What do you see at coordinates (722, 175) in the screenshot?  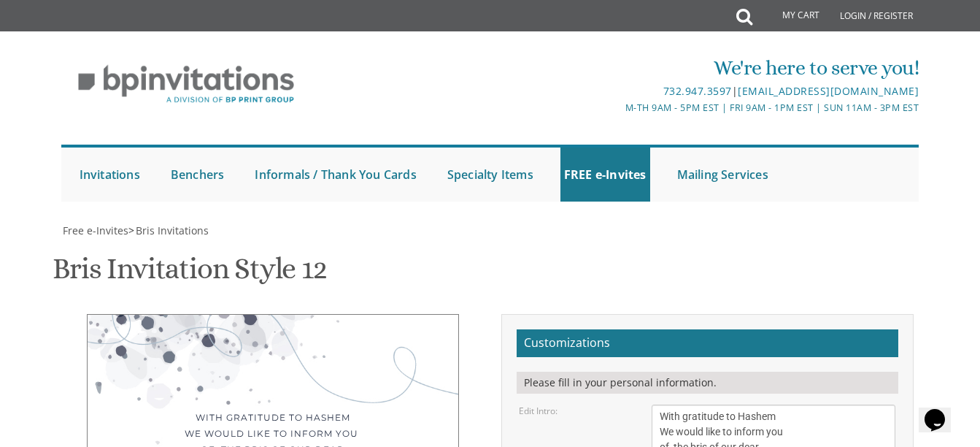 I see `a: Mailing Services` at bounding box center [722, 175].